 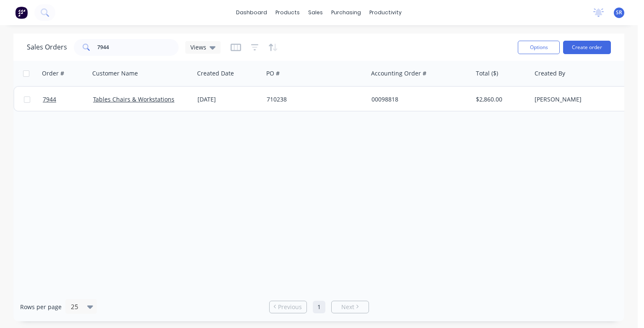 What do you see at coordinates (313, 99) in the screenshot?
I see `div: 710238` at bounding box center [313, 99].